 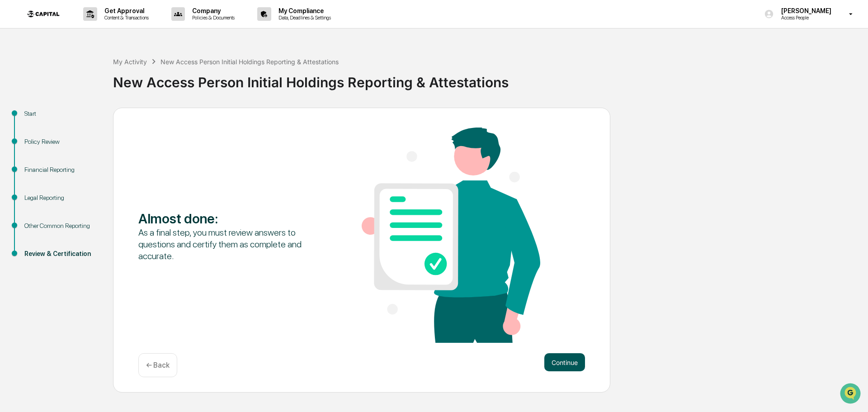 I want to click on div: Start, so click(x=62, y=114).